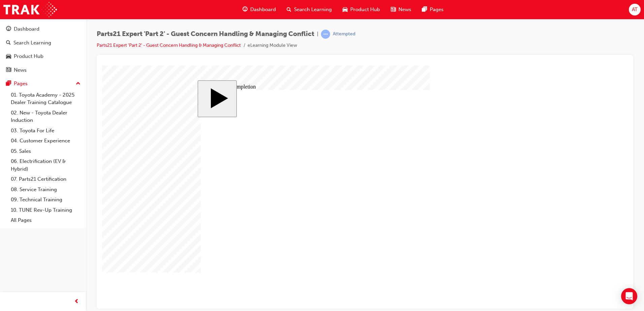 This screenshot has height=311, width=644. Describe the element at coordinates (401, 9) in the screenshot. I see `a: news-iconNews` at that location.